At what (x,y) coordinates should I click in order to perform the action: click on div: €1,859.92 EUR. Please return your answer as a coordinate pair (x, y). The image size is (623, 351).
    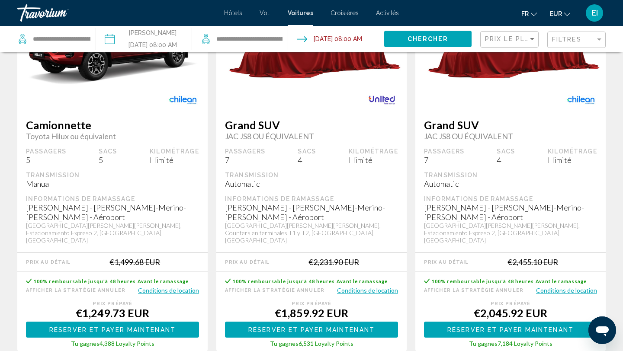
    Looking at the image, I should click on (312, 313).